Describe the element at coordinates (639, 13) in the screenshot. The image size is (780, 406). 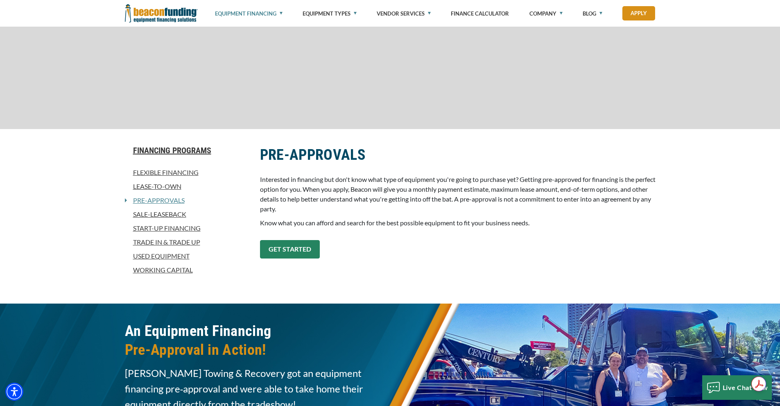
I see `a: Apply` at that location.